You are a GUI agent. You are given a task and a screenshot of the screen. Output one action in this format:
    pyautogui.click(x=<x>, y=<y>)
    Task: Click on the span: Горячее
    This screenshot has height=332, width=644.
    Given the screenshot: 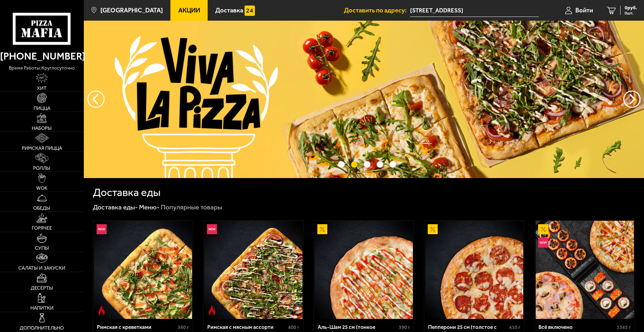 What is the action you would take?
    pyautogui.click(x=41, y=228)
    